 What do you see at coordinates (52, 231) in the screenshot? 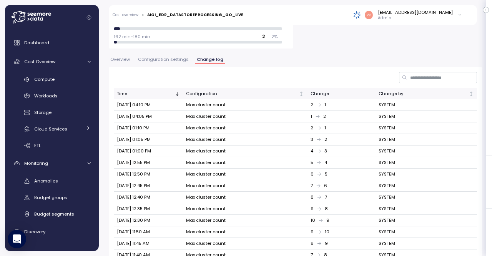
I see `a: Discovery` at bounding box center [52, 231].